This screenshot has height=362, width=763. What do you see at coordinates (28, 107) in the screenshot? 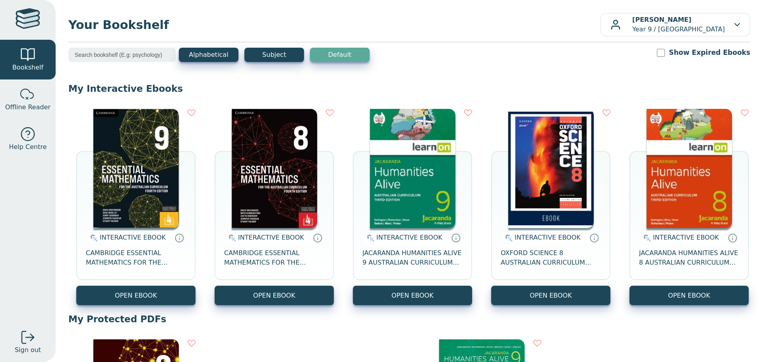
I see `span: Offline Reader` at bounding box center [28, 107].